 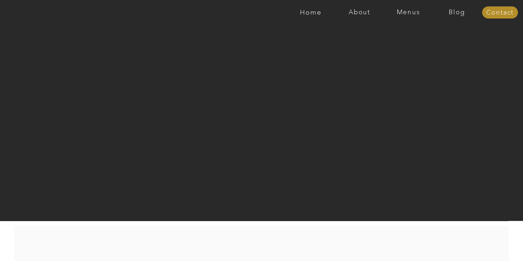 What do you see at coordinates (457, 12) in the screenshot?
I see `a: Blog` at bounding box center [457, 12].